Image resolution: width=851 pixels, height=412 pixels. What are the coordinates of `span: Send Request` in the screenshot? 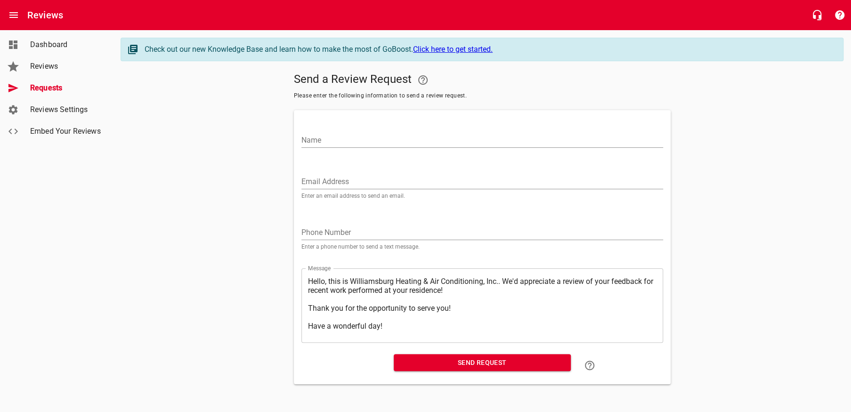 It's located at (482, 363).